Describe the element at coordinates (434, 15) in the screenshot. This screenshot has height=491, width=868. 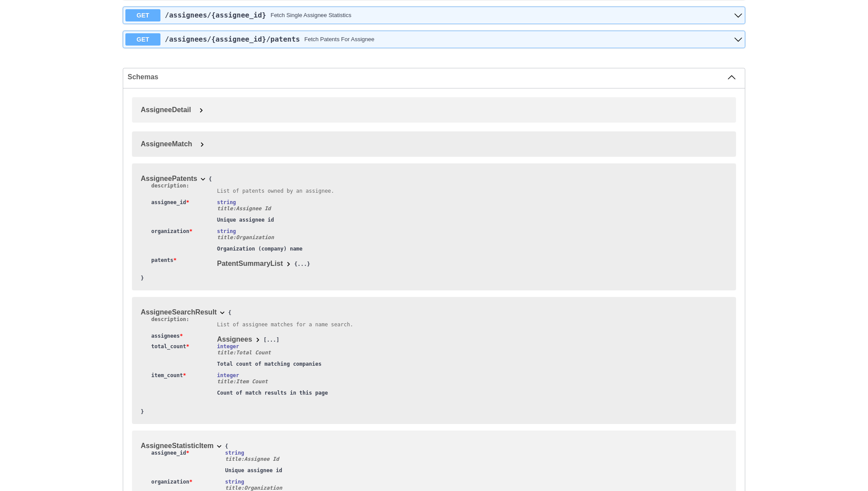
I see `button: get ​/assignees​/{assignee_id}` at that location.